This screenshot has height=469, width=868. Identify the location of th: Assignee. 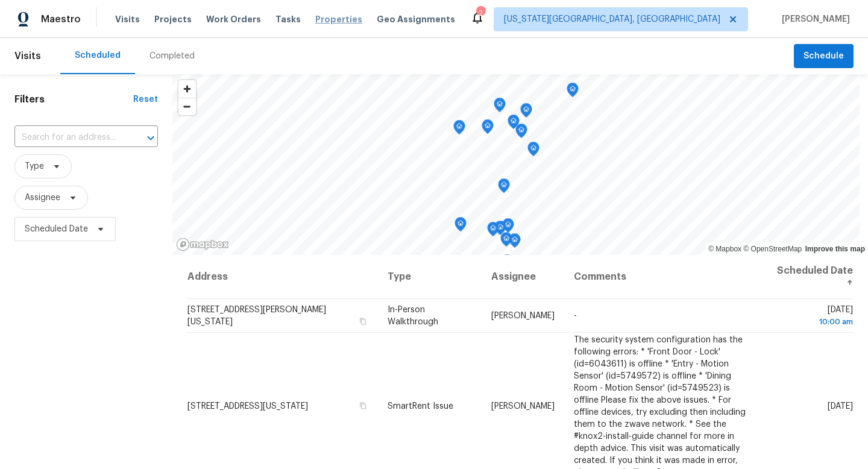
(523, 277).